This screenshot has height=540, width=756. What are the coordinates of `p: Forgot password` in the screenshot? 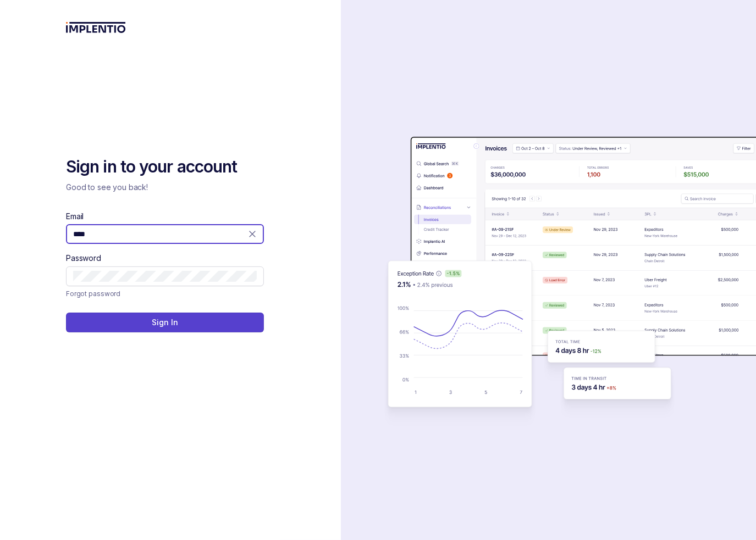 It's located at (93, 294).